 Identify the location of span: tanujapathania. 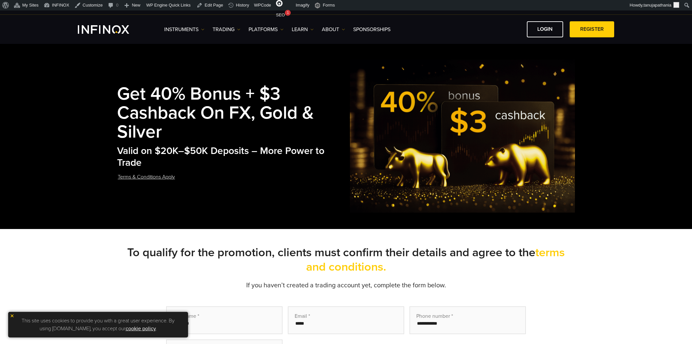
(658, 5).